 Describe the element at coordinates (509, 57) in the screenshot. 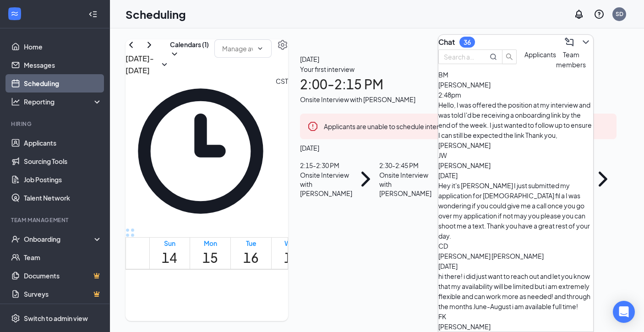

I see `button: search` at that location.